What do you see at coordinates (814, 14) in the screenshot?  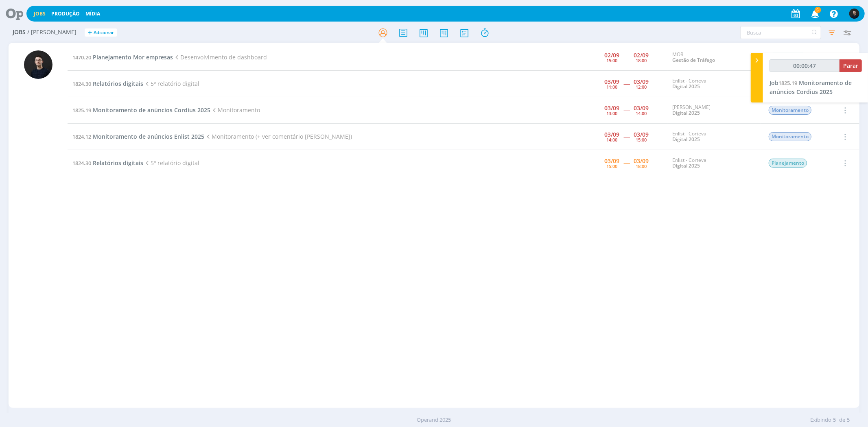 I see `button: 5` at bounding box center [814, 14].